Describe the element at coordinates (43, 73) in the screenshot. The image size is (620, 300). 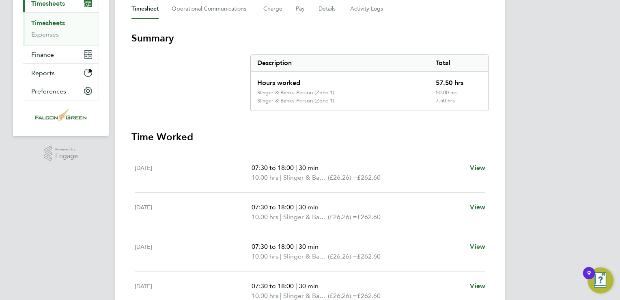
I see `span: Reports` at that location.